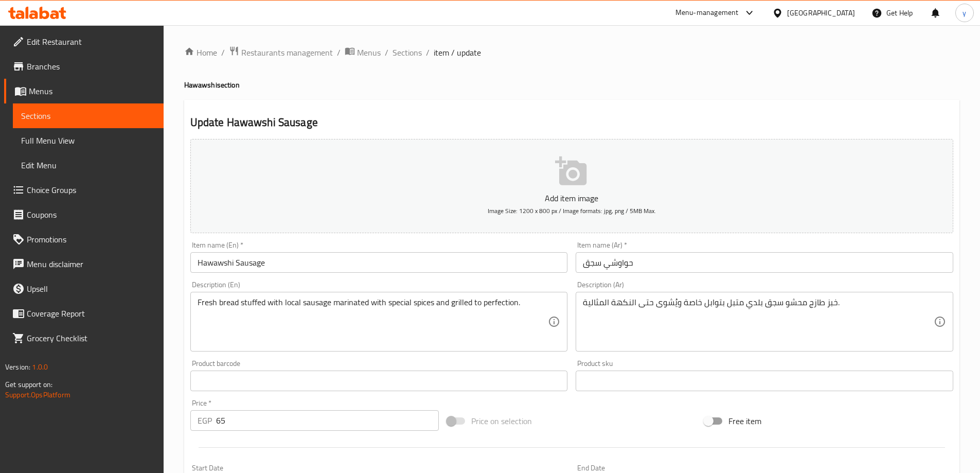  What do you see at coordinates (379, 263) in the screenshot?
I see `input: Enter name En` at bounding box center [379, 263].